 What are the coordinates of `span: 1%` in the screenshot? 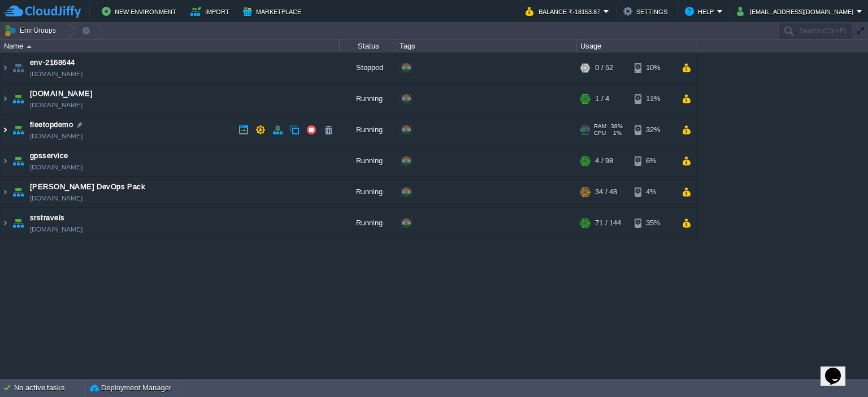 It's located at (616, 134).